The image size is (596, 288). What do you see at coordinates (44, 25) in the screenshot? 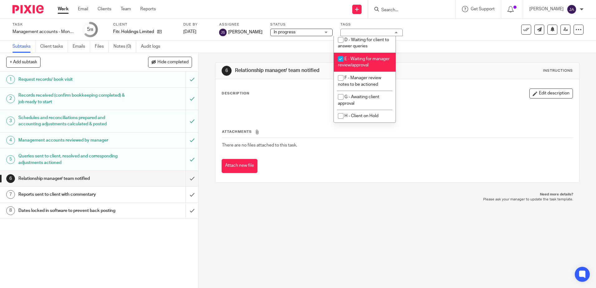
I see `label: Task` at bounding box center [44, 25].